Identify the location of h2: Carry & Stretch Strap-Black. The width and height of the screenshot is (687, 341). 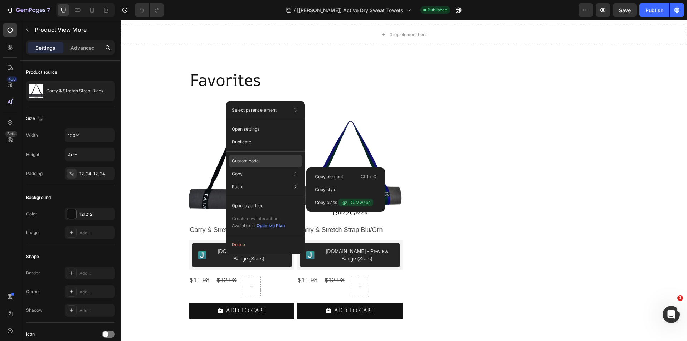
(121, 210).